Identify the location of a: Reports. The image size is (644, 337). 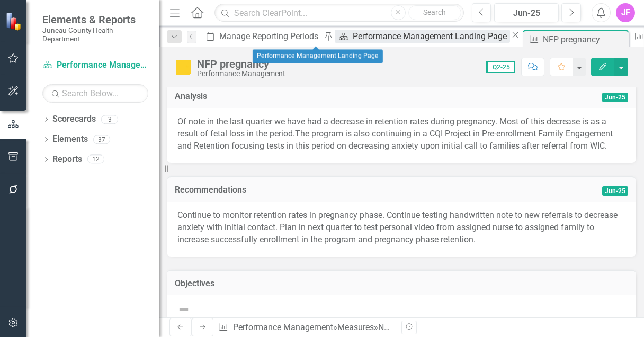
(67, 160).